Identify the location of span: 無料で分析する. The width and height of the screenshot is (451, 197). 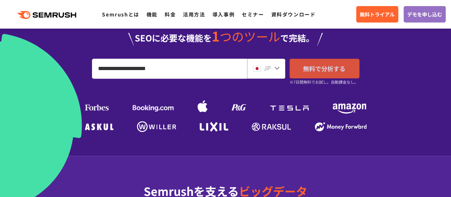
(324, 68).